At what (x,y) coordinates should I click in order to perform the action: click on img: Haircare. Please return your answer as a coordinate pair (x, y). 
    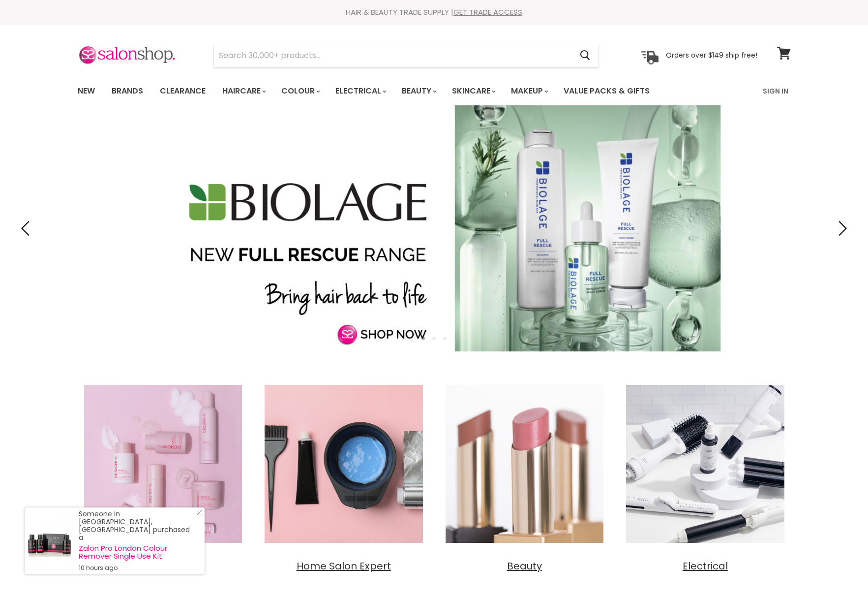
    Looking at the image, I should click on (163, 464).